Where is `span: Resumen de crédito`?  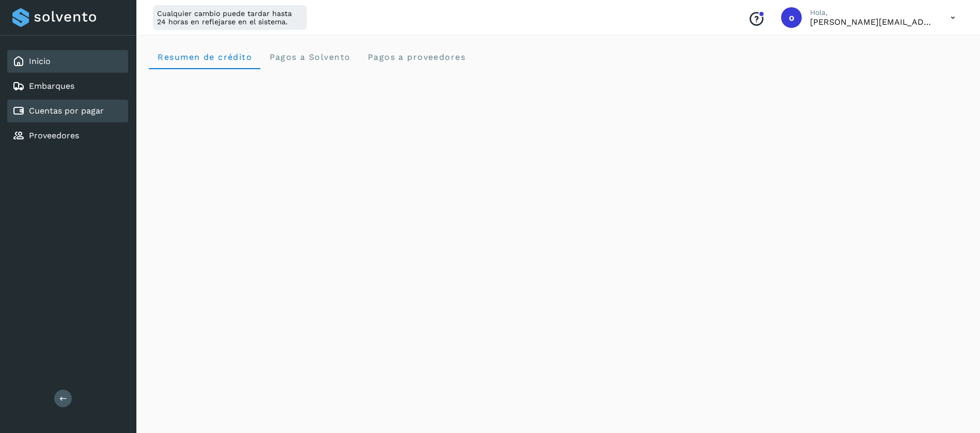
span: Resumen de crédito is located at coordinates (205, 57).